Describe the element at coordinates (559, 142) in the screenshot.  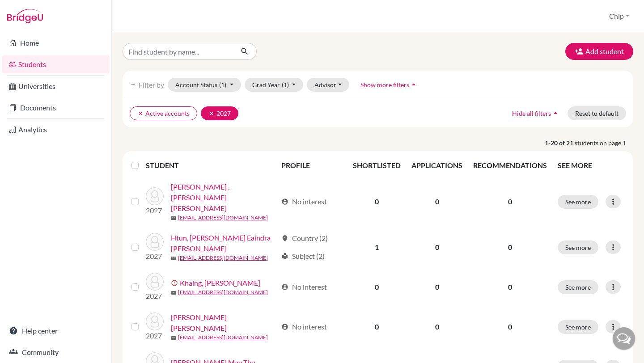
I see `strong: 1-20 of 21` at that location.